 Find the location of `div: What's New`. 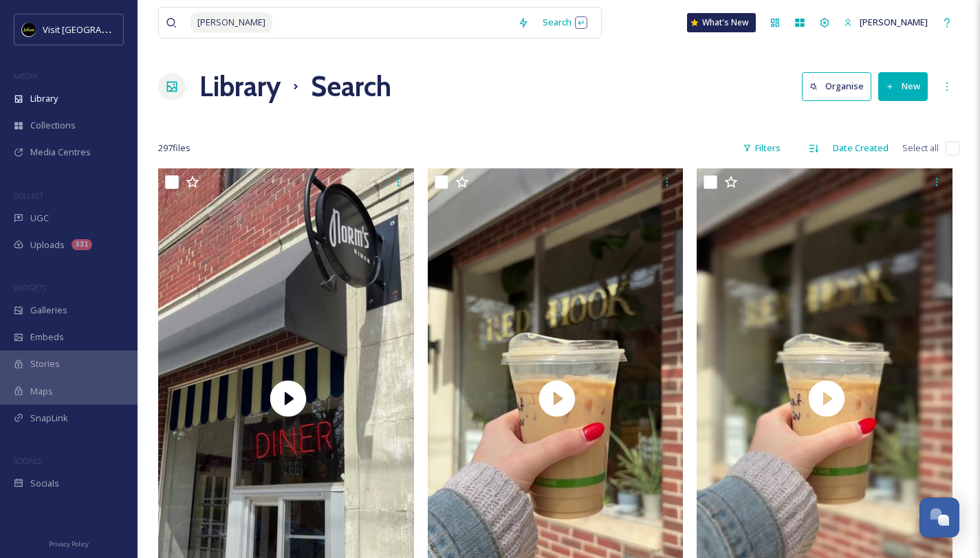

div: What's New is located at coordinates (721, 22).